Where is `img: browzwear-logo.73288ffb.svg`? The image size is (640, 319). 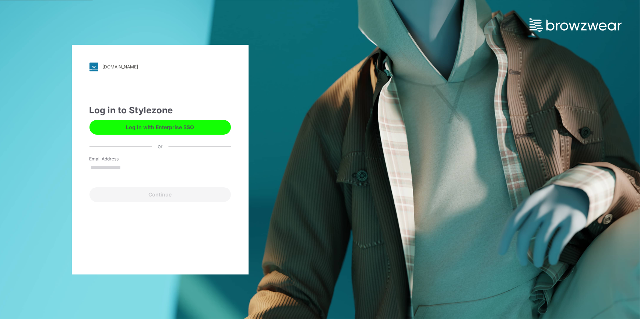
img: browzwear-logo.73288ffb.svg is located at coordinates (576, 25).